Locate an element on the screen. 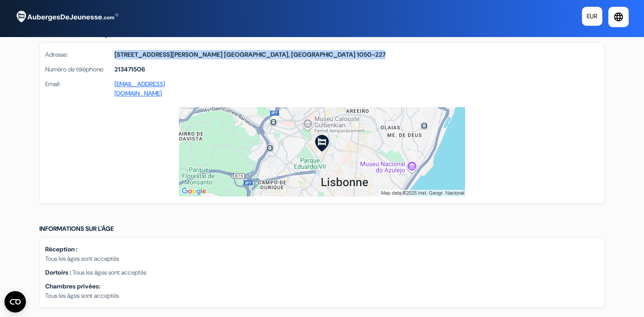  span: Numéro de téléphone: is located at coordinates (80, 69).